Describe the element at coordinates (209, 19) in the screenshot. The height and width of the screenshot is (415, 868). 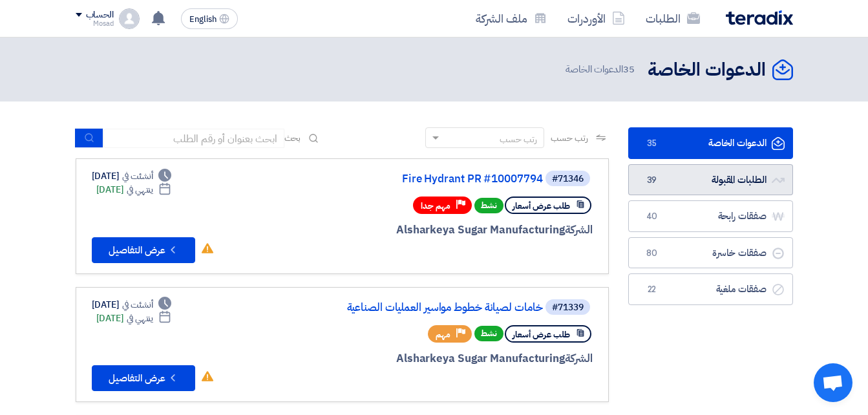
I see `button: English` at that location.